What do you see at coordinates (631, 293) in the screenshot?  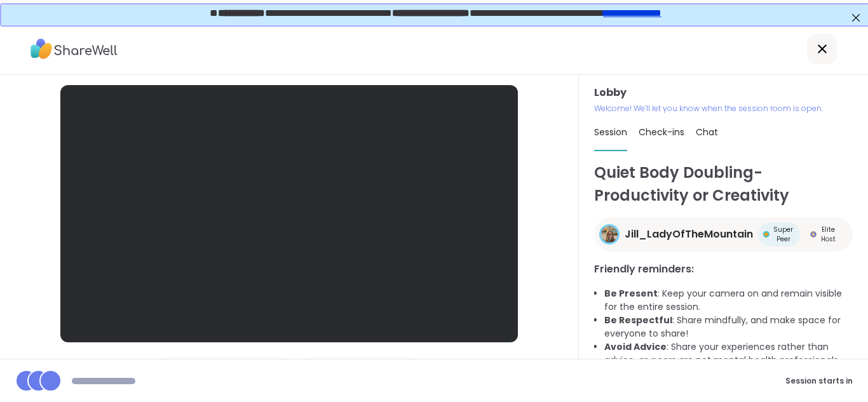 I see `b: Be Present` at bounding box center [631, 293].